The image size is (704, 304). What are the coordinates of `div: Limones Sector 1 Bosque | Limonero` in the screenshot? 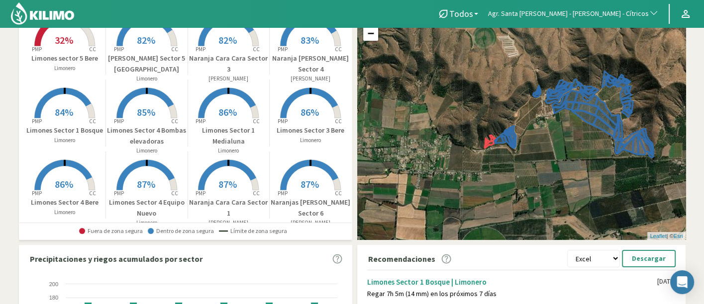 It's located at (512, 282).